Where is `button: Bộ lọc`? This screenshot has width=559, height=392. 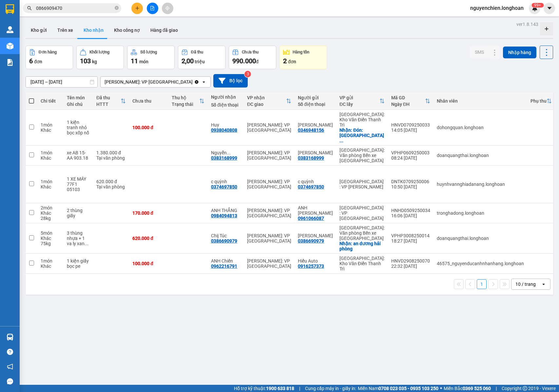 button: Bộ lọc is located at coordinates (231, 81).